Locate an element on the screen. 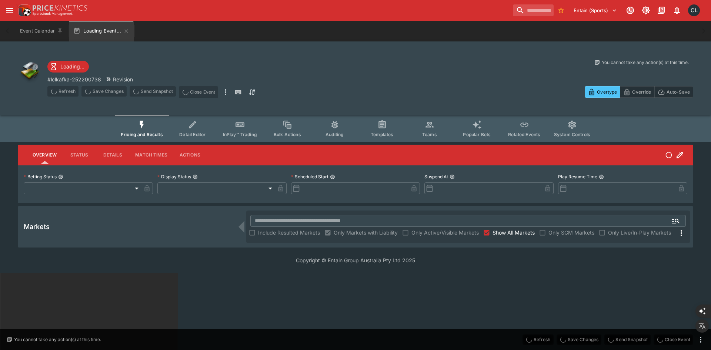  span: Include Resulted Markets is located at coordinates (289, 233).